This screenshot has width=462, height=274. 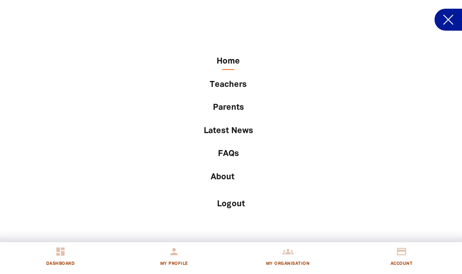 What do you see at coordinates (60, 252) in the screenshot?
I see `i: dashboard` at bounding box center [60, 252].